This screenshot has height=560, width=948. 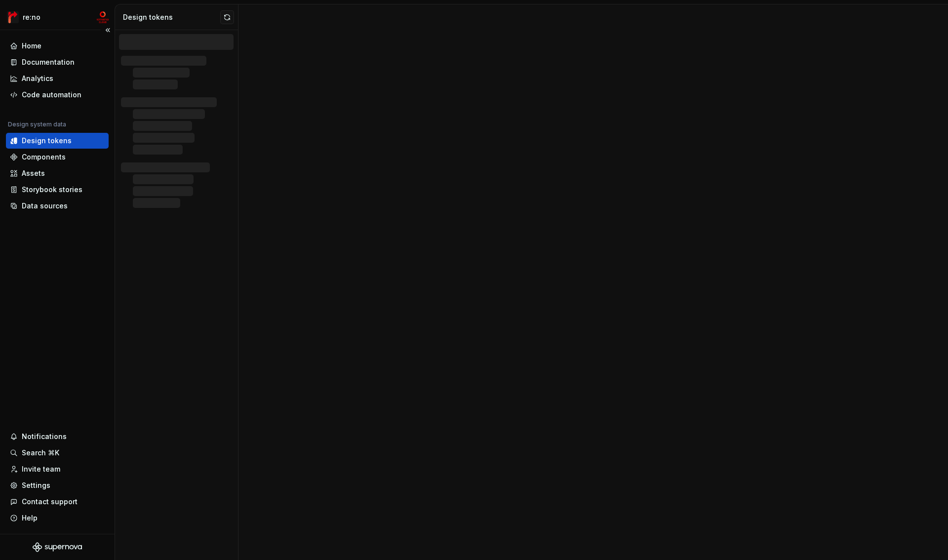 I want to click on button: Collapse sidebar, so click(x=108, y=30).